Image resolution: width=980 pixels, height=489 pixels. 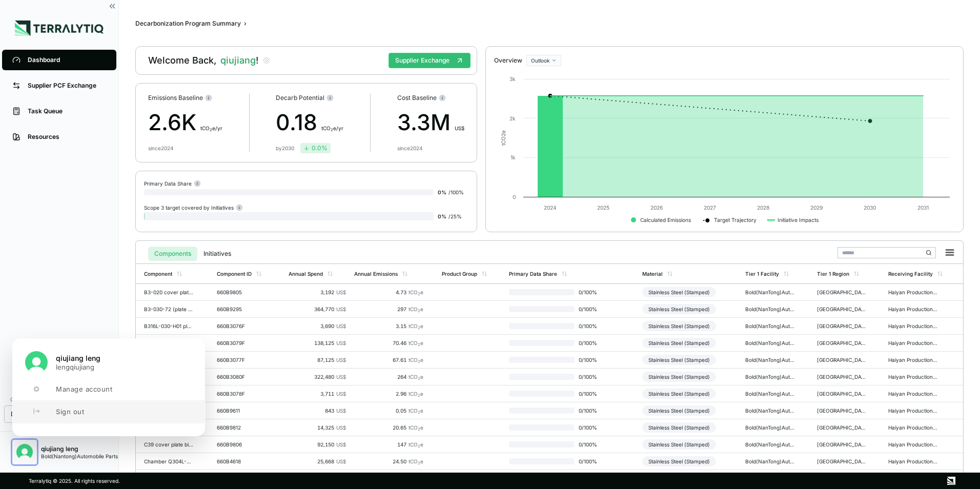 I want to click on div: 660B9812, so click(x=241, y=427).